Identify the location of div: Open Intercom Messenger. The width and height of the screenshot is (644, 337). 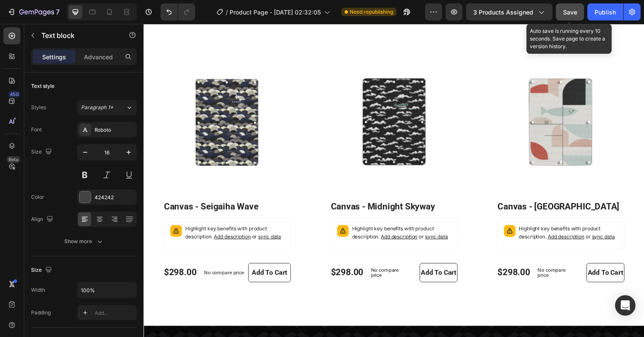
(625, 305).